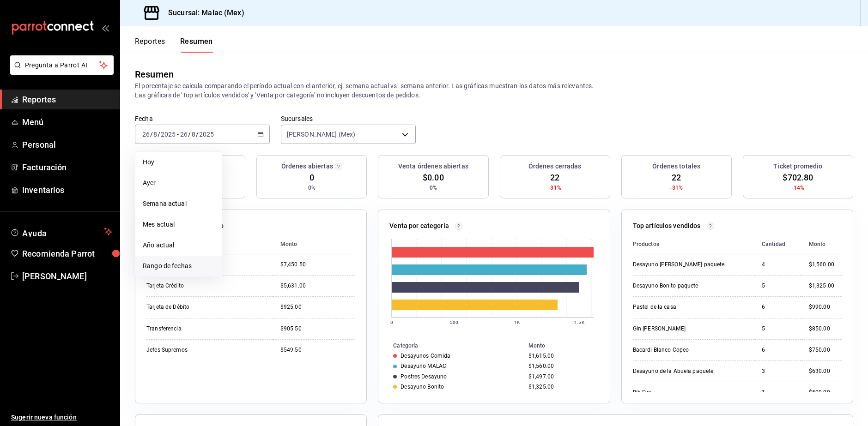 The image size is (868, 426). I want to click on button: Reportes, so click(150, 45).